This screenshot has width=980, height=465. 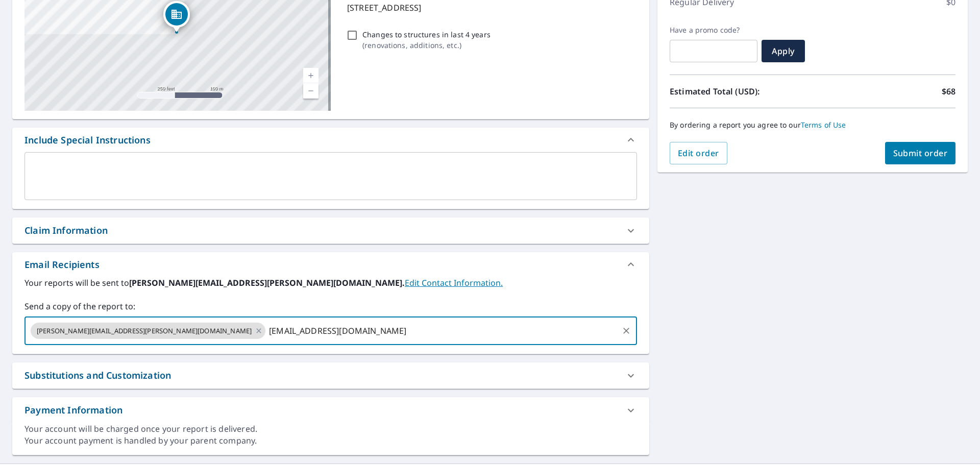 What do you see at coordinates (714, 31) in the screenshot?
I see `label: Have a promo code?` at bounding box center [714, 31].